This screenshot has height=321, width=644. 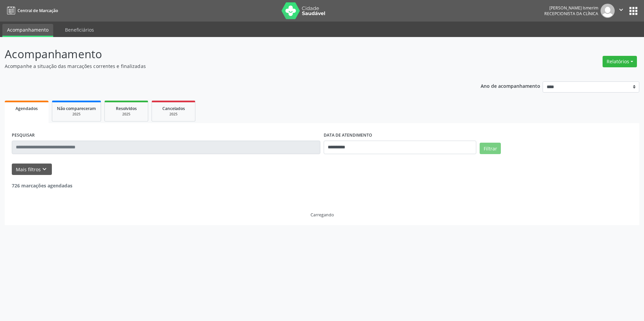 What do you see at coordinates (227, 54) in the screenshot?
I see `p: Acompanhamento` at bounding box center [227, 54].